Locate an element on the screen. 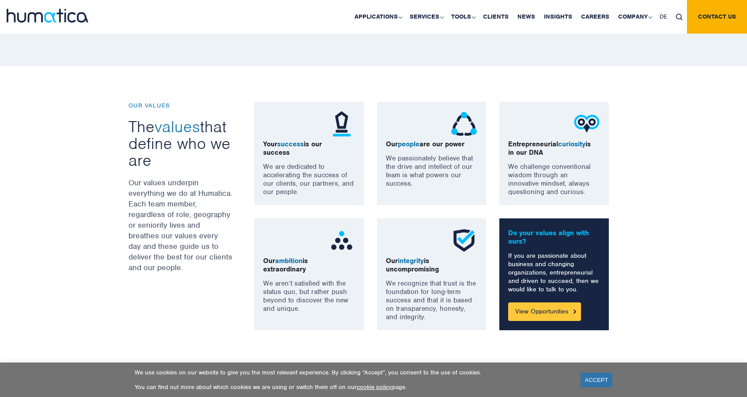  p: Our are our power is located at coordinates (432, 144).